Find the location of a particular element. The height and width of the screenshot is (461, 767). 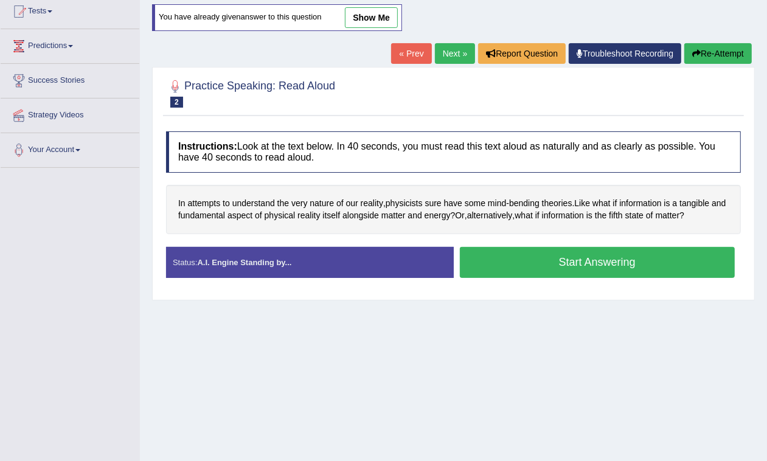

a: Predictions is located at coordinates (70, 44).